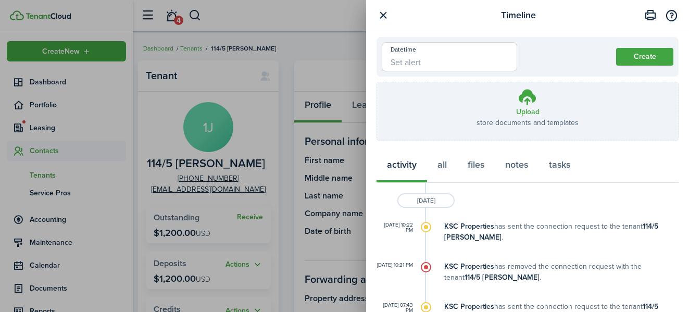 The image size is (689, 312). What do you see at coordinates (383, 15) in the screenshot?
I see `button: Close modal` at bounding box center [383, 15].